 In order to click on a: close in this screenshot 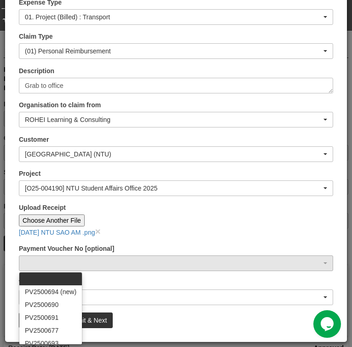, I will do `click(98, 231)`.